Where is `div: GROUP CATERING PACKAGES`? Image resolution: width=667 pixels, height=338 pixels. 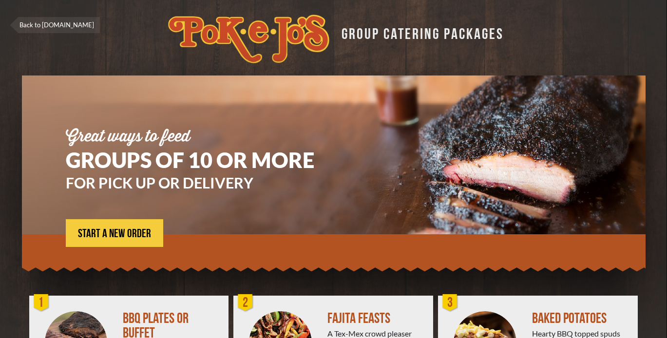
div: GROUP CATERING PACKAGES is located at coordinates (419, 32).